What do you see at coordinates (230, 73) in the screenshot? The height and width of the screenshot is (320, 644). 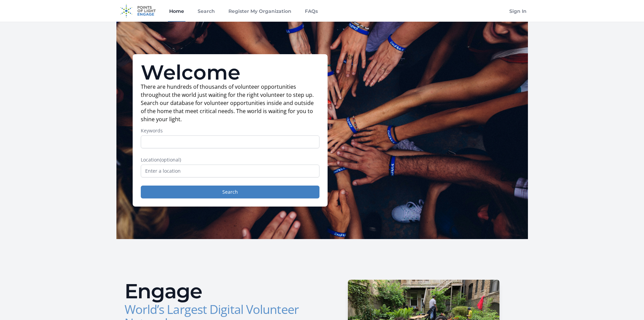 I see `h1: Welcome` at bounding box center [230, 73].